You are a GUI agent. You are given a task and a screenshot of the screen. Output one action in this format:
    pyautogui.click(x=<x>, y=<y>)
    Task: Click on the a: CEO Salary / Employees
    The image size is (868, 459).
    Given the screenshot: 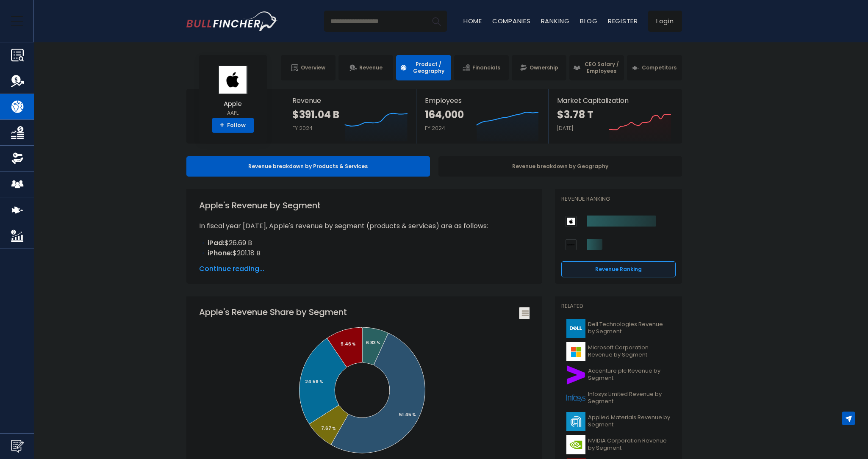 What is the action you would take?
    pyautogui.click(x=596, y=68)
    